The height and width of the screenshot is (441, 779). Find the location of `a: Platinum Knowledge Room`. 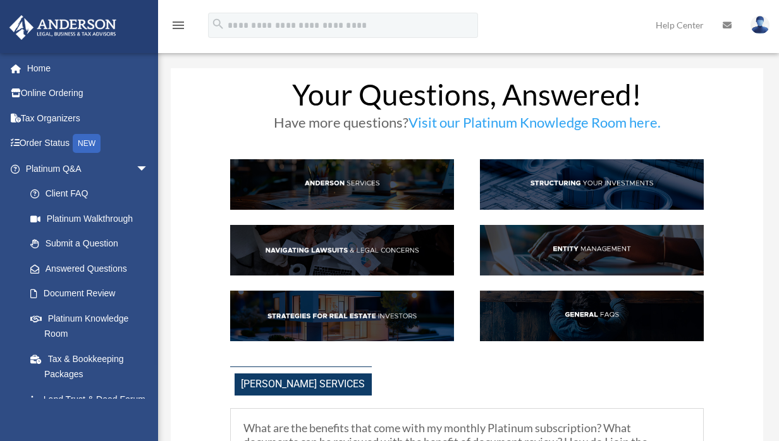

a: Platinum Knowledge Room is located at coordinates (92, 326).